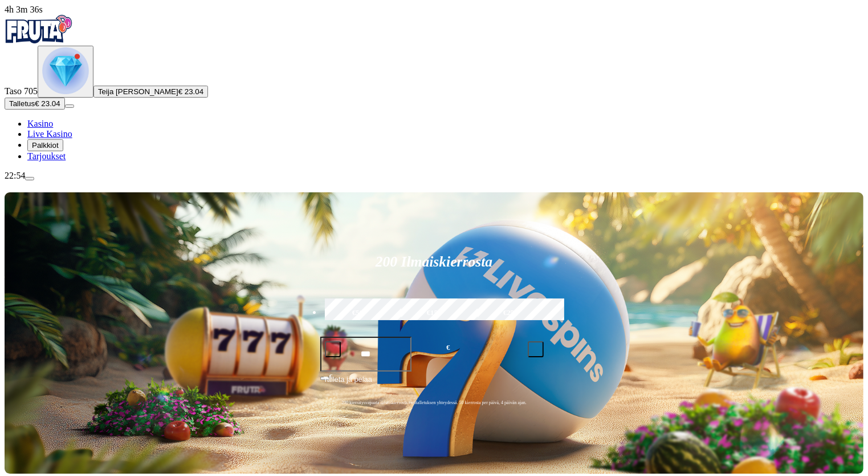 The width and height of the screenshot is (868, 476). Describe the element at coordinates (348, 384) in the screenshot. I see `span: Talleta ja pelaa` at that location.